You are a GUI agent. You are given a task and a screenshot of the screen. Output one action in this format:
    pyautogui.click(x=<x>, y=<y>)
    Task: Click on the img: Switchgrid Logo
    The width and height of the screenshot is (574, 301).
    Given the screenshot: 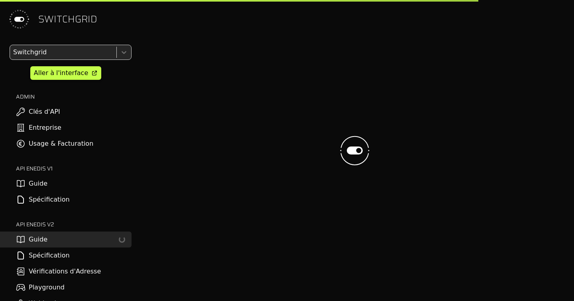 What is the action you would take?
    pyautogui.click(x=19, y=19)
    